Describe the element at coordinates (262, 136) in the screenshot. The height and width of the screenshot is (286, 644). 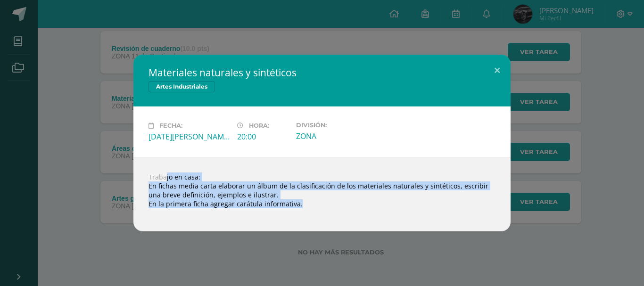
I see `div: 20:00` at that location.